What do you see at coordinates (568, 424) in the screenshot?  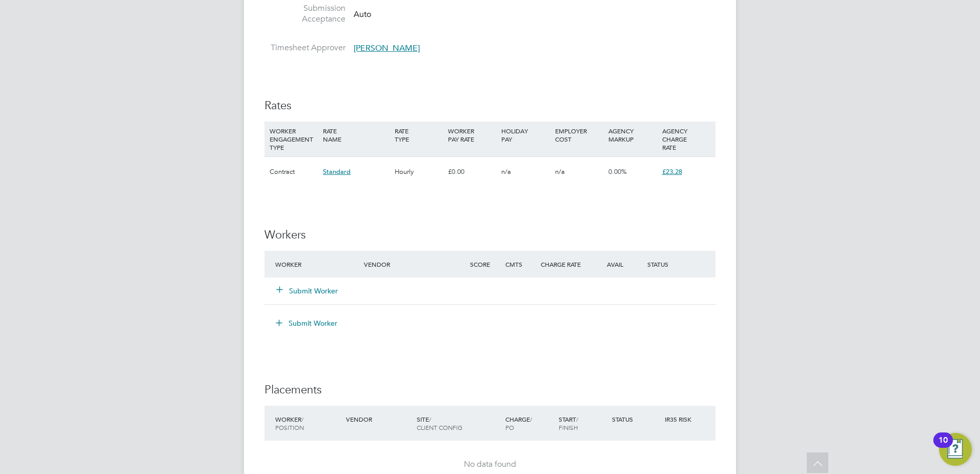 I see `span: / Finish` at bounding box center [568, 424].